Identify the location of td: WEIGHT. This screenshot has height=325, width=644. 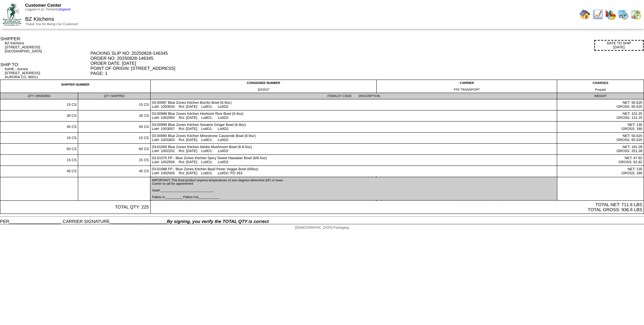
(601, 96).